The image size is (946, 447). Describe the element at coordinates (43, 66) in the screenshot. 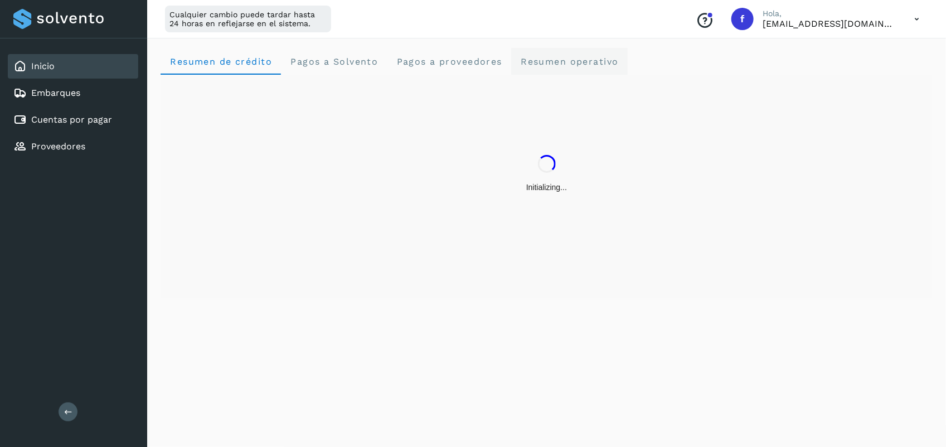

I see `a: Inicio` at that location.